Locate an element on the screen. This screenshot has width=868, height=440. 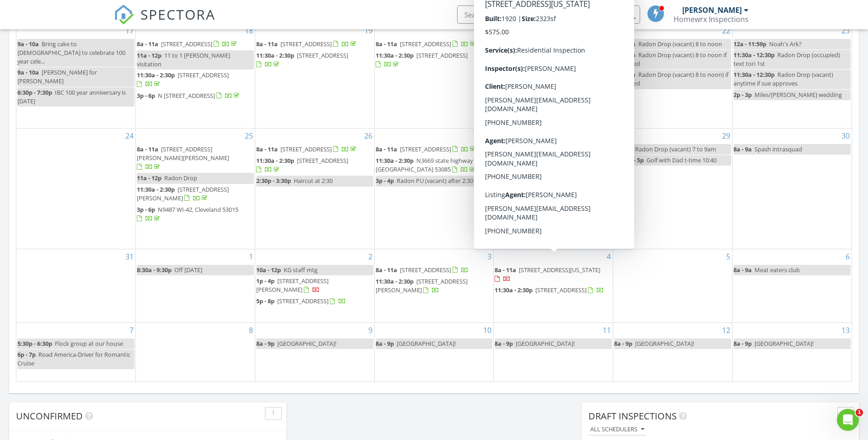
a: Go to September 2, 2025 is located at coordinates (370, 256).